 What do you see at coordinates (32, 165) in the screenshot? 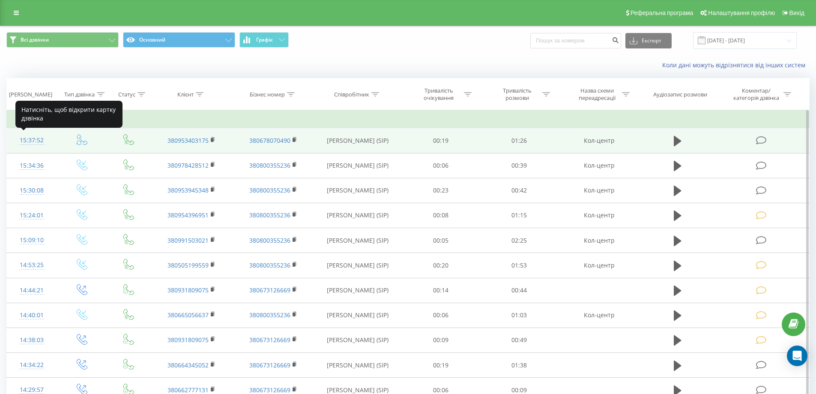
I see `div: 15:34:36` at bounding box center [32, 165].